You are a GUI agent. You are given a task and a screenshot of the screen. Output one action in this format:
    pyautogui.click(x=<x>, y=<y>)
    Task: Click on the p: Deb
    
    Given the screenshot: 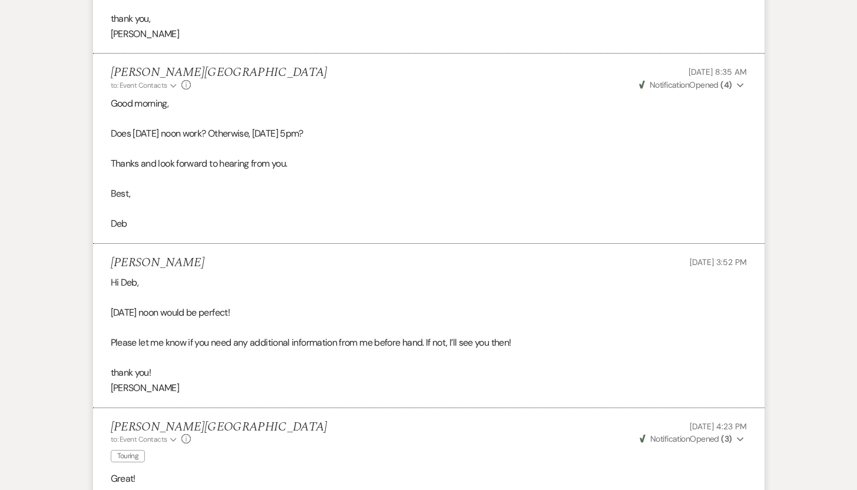 What is the action you would take?
    pyautogui.click(x=429, y=224)
    